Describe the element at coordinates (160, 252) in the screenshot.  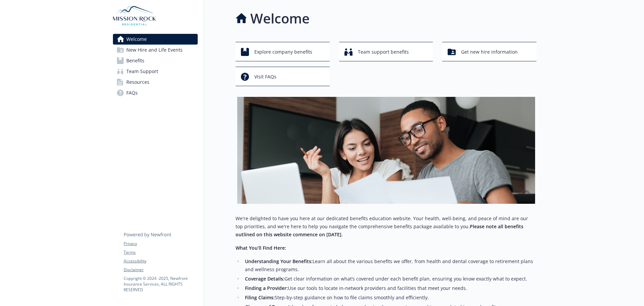
I see `a: Terms` at that location.